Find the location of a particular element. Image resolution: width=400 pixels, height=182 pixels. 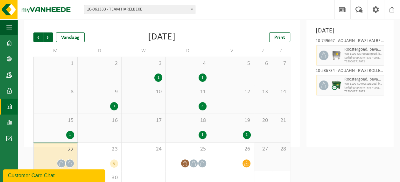

span: 11 is located at coordinates (188, 92).